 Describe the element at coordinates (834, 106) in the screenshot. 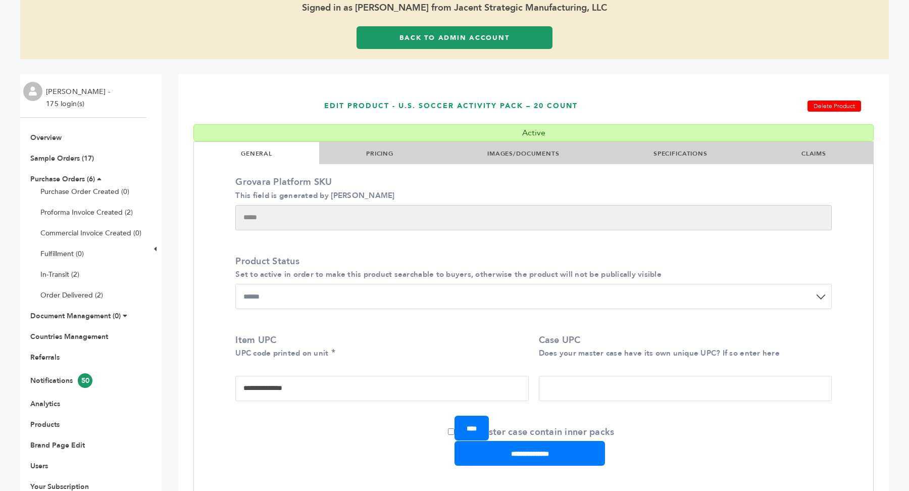

I see `a: Delete Product` at that location.